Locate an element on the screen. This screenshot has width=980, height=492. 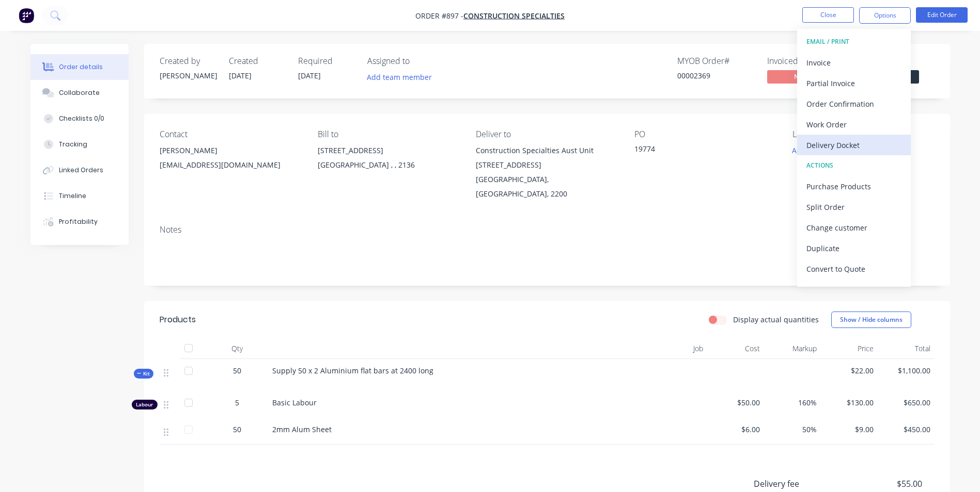
div: PO is located at coordinates (705, 134).